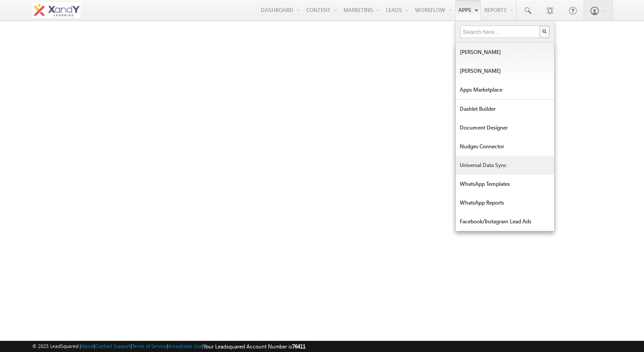  I want to click on a: Document Designer, so click(505, 128).